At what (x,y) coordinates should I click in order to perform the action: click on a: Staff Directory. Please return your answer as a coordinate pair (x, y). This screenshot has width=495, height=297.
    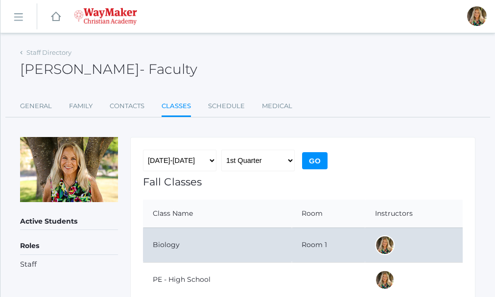
    Looking at the image, I should click on (49, 52).